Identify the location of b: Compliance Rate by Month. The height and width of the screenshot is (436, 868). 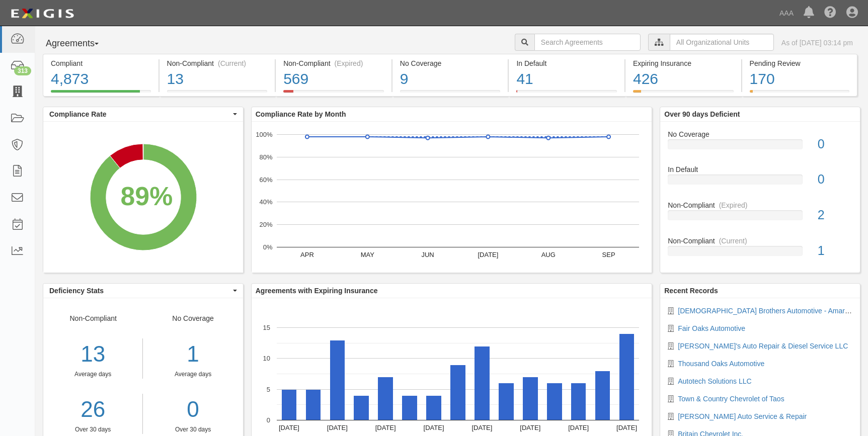
(301, 114).